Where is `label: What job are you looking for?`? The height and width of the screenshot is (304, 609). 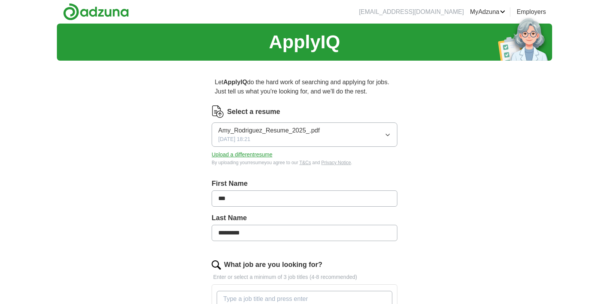 label: What job are you looking for? is located at coordinates (273, 265).